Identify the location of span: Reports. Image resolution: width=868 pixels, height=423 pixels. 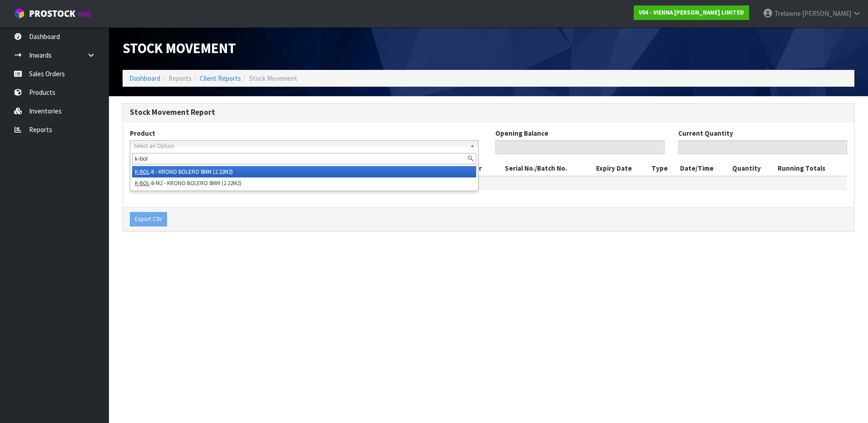
(180, 78).